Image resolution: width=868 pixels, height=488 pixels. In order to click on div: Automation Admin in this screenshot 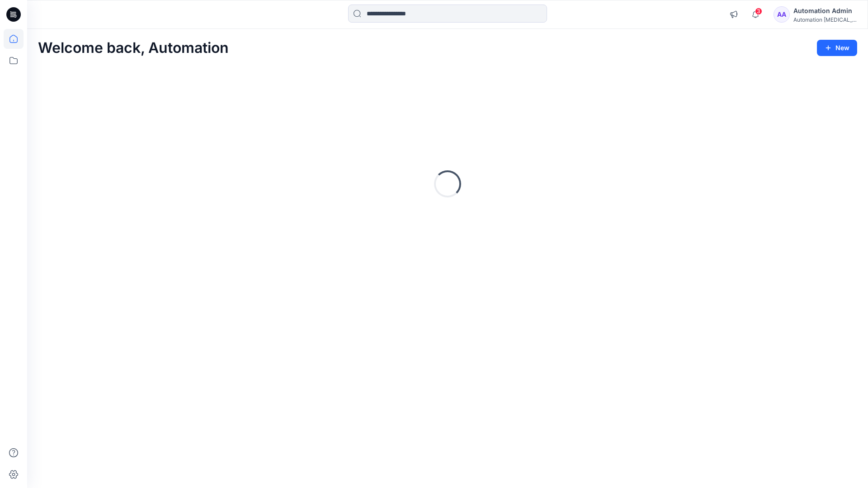, I will do `click(825, 11)`.